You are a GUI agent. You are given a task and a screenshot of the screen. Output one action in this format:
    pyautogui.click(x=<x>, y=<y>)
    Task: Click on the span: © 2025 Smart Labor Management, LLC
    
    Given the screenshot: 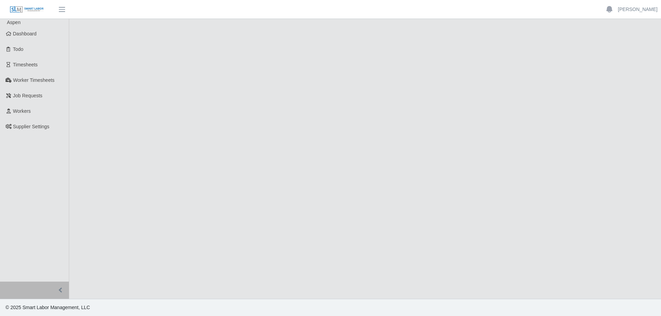 What is the action you would take?
    pyautogui.click(x=47, y=308)
    